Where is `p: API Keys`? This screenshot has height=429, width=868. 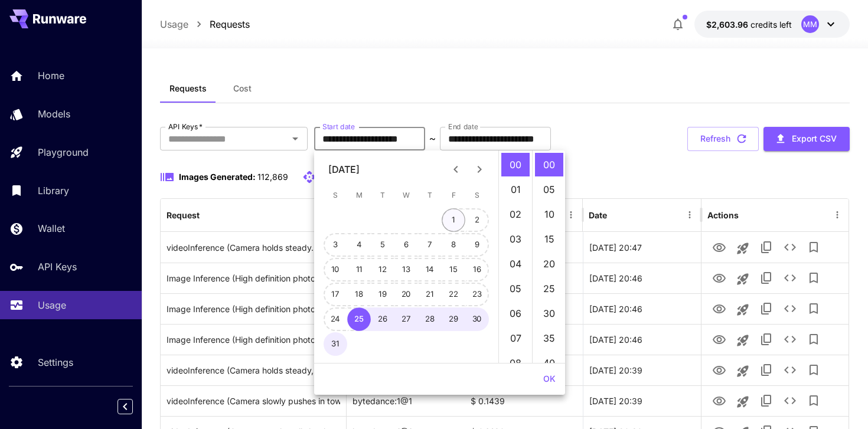 p: API Keys is located at coordinates (57, 267).